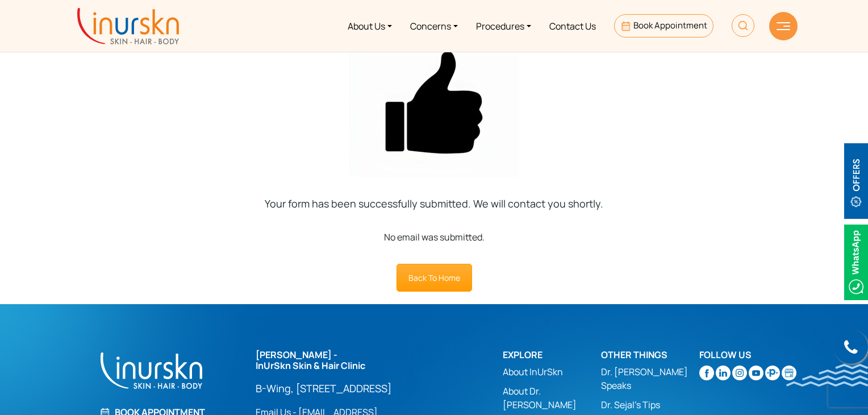  I want to click on h2: Other Things, so click(650, 355).